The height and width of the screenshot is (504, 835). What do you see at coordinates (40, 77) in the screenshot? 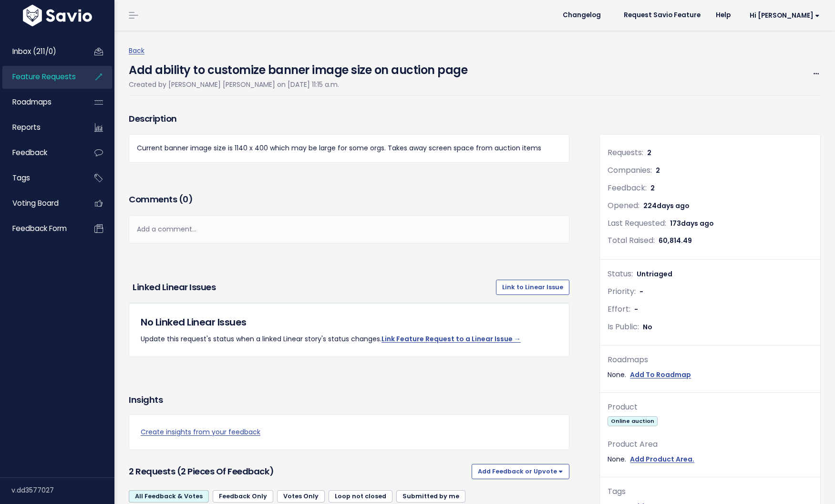
I see `a: Feature Requests` at bounding box center [40, 77].